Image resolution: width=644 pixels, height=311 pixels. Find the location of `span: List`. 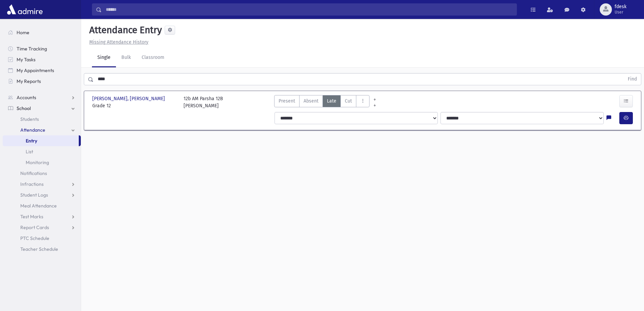

span: List is located at coordinates (29, 152).